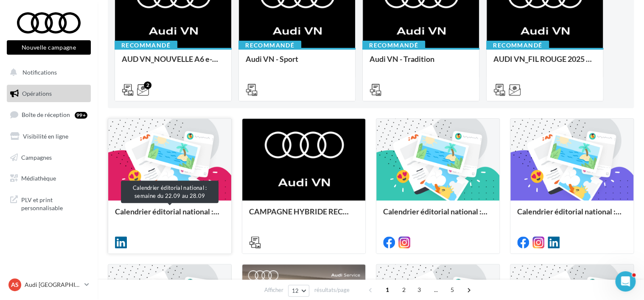 The height and width of the screenshot is (300, 644). What do you see at coordinates (545, 63) in the screenshot?
I see `div: AUDI VN_FIL ROUGE 2025 - A1, Q2, Q3, Q5 et Q4 e-tron` at bounding box center [545, 63].